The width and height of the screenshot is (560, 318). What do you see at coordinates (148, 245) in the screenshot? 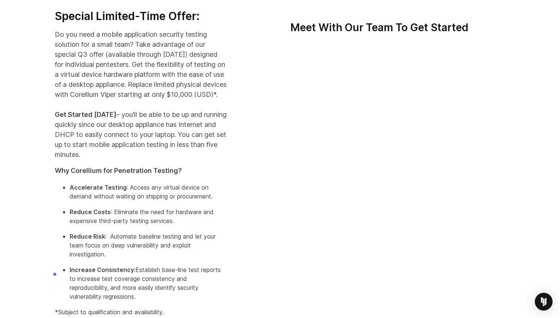
I see `p: : Automate baseline testing and let your team focus on deep vulnerability and exploit investigation.` at bounding box center [148, 245].